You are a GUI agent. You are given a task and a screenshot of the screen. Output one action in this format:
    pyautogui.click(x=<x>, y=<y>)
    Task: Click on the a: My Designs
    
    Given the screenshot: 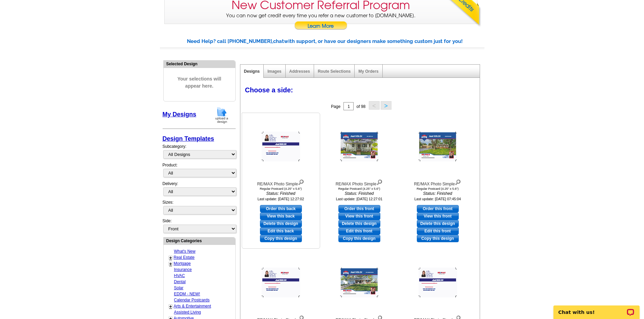 What is the action you would take?
    pyautogui.click(x=180, y=115)
    